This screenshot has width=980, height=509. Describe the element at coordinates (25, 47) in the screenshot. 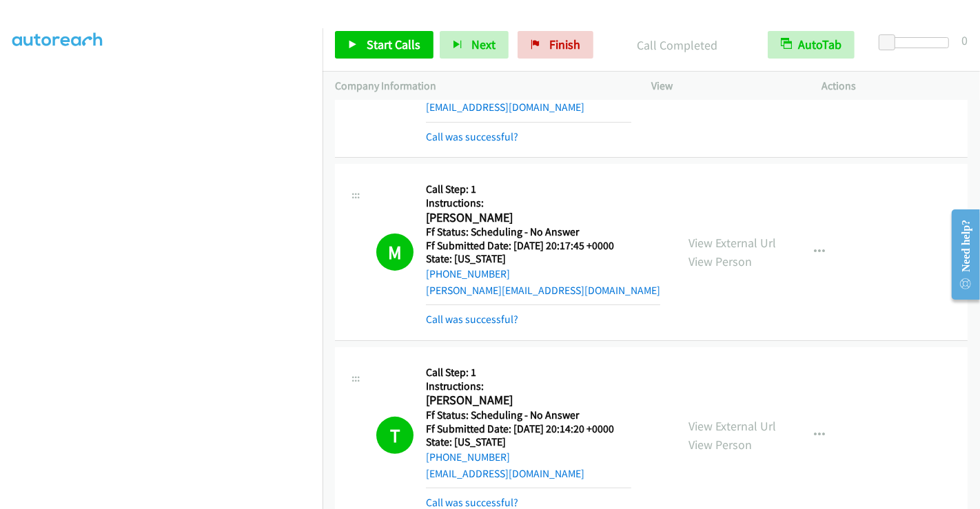

I see `div: Need help?` at that location.